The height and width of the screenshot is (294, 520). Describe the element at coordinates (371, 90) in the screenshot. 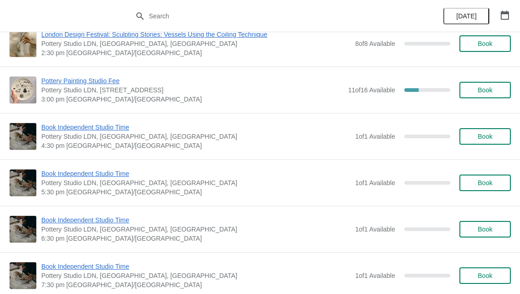

I see `span: 11 of 16 Available` at that location.